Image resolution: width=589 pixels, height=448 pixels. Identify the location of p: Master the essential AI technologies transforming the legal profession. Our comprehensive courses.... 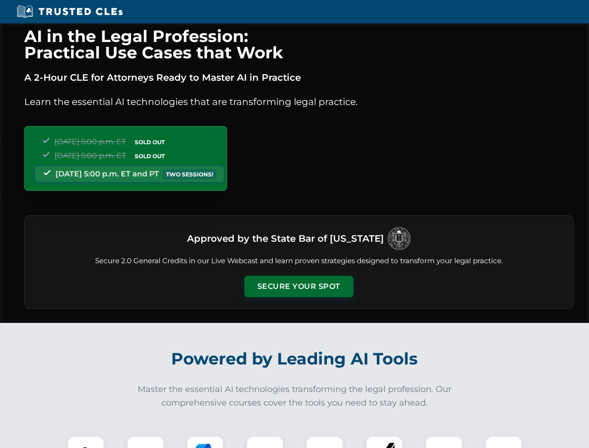
(295, 396).